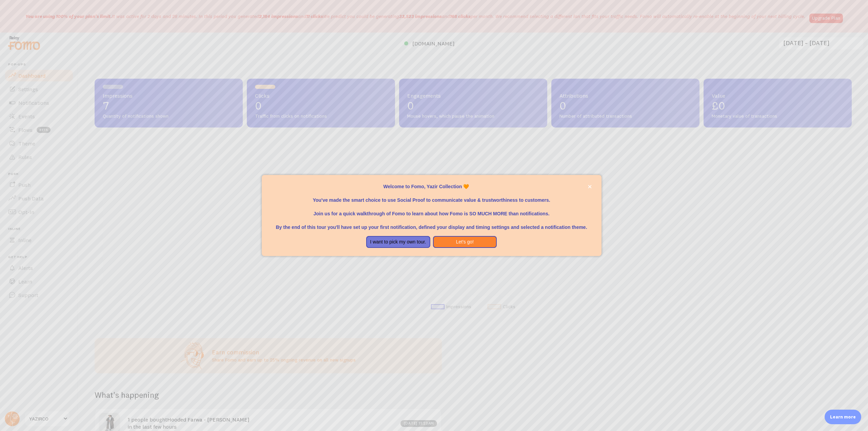 The image size is (868, 431). What do you see at coordinates (432, 197) in the screenshot?
I see `p: You've made the smart choice to use Social Proof to communicate value & trustworthiness to custom...` at bounding box center [432, 197].